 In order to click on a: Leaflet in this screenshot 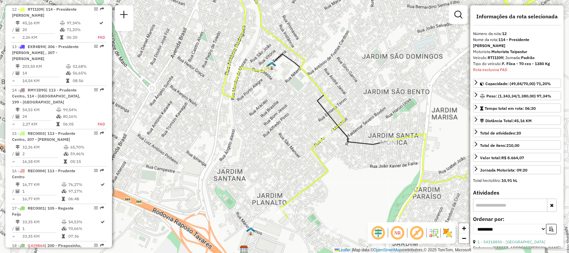, I will do `click(343, 250)`.